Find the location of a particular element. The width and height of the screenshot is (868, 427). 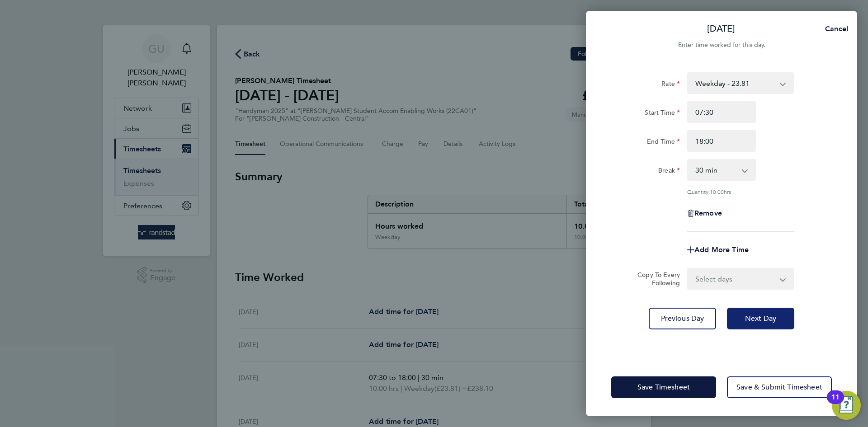

span: 10.00 is located at coordinates (716, 191).